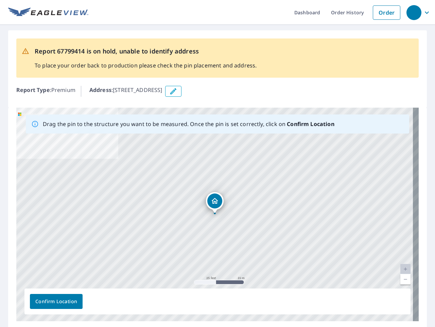 Image resolution: width=435 pixels, height=327 pixels. I want to click on span: Confirm Location, so click(56, 301).